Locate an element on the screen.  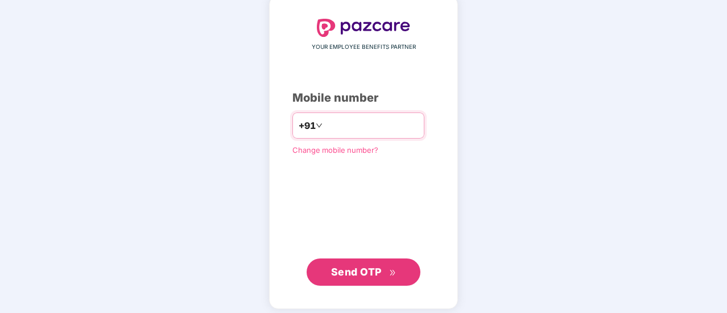
span: YOUR EMPLOYEE BENEFITS PARTNER is located at coordinates (363, 47).